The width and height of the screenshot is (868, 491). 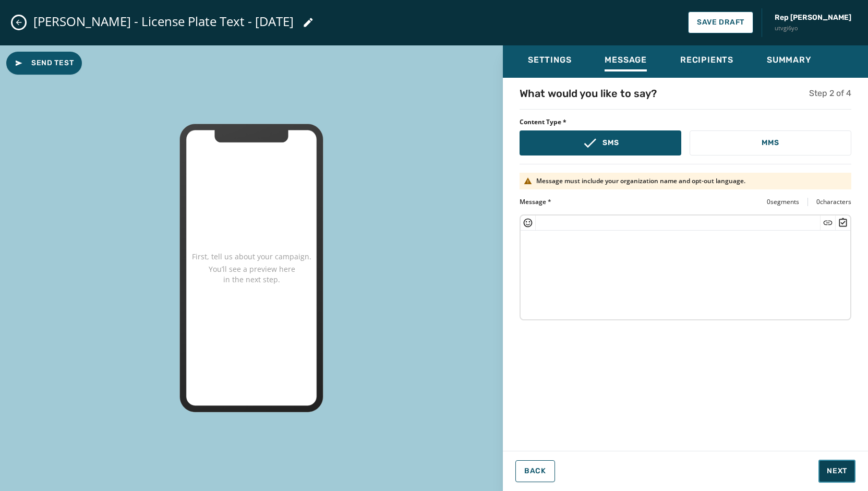 What do you see at coordinates (707, 60) in the screenshot?
I see `span: Recipients` at bounding box center [707, 60].